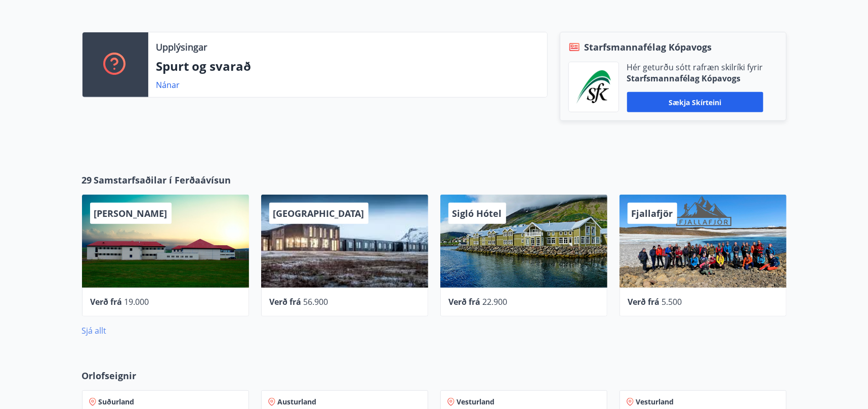 The height and width of the screenshot is (409, 868). Describe the element at coordinates (495, 302) in the screenshot. I see `span: 22.900` at that location.